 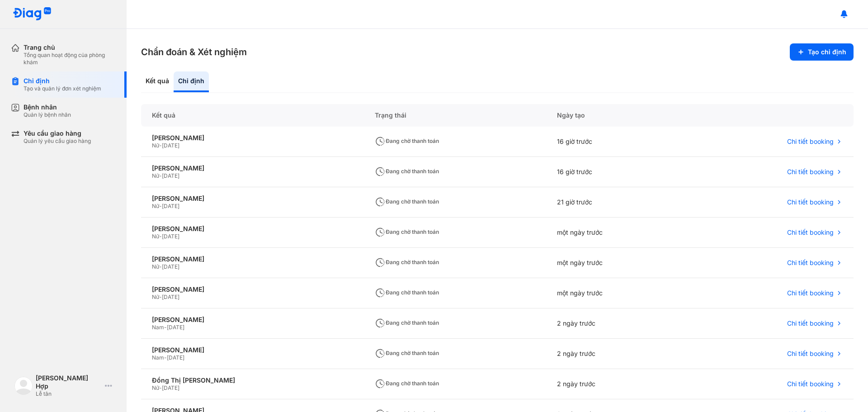 What do you see at coordinates (47, 115) in the screenshot?
I see `div: Quản lý bệnh nhân` at bounding box center [47, 115].